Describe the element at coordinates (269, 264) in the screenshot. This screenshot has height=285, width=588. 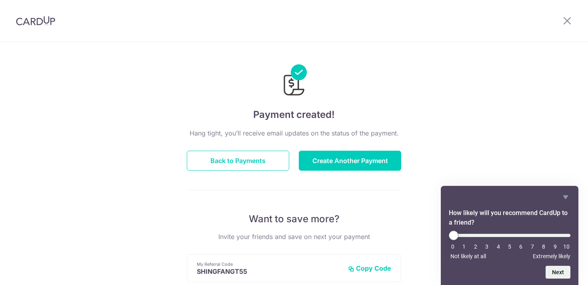
I see `p: My Referral Code` at that location.